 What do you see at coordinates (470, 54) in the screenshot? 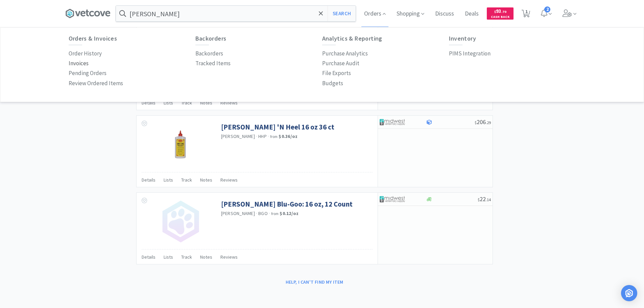
I see `a: PIMS Integration` at bounding box center [470, 54].